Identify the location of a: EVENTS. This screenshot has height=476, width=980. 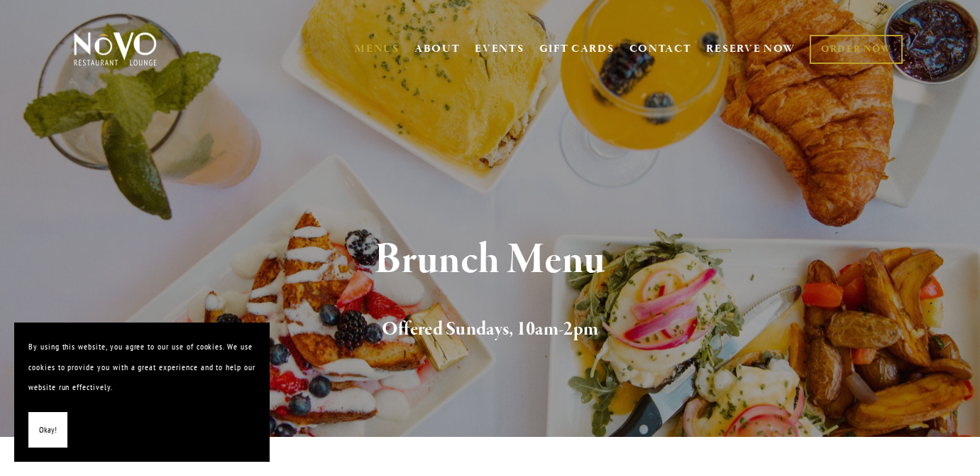
(498, 49).